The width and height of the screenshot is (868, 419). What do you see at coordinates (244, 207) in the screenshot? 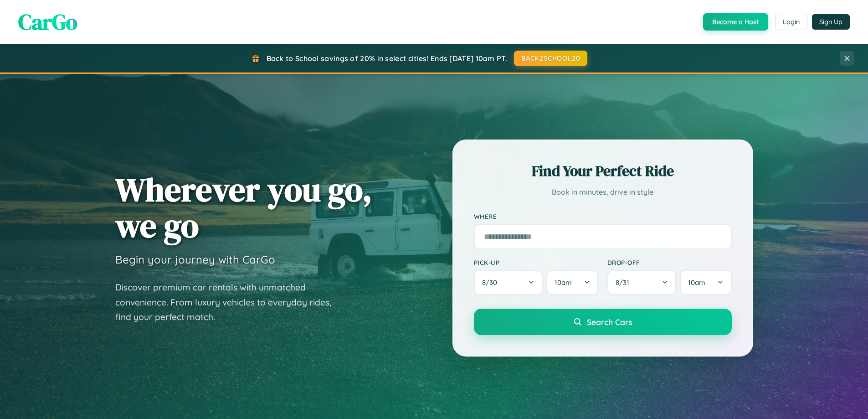
I see `h1: Wherever you go, we go` at bounding box center [244, 207].